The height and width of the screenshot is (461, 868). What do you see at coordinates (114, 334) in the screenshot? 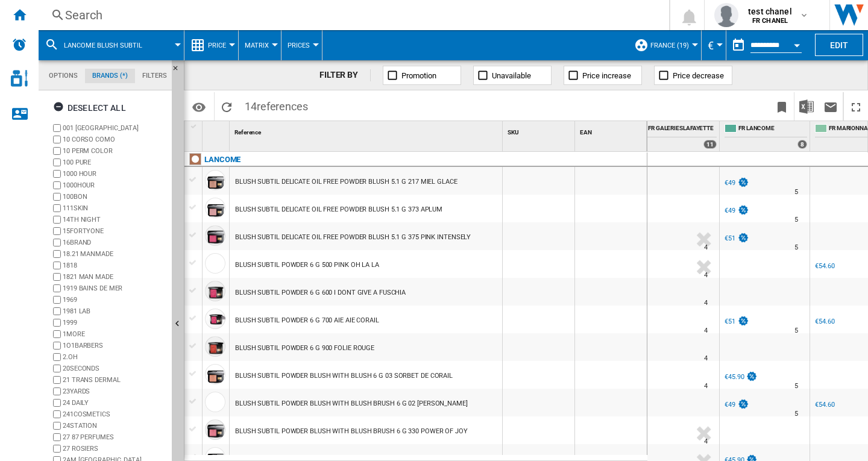
I see `label: 1MORE` at bounding box center [114, 334].